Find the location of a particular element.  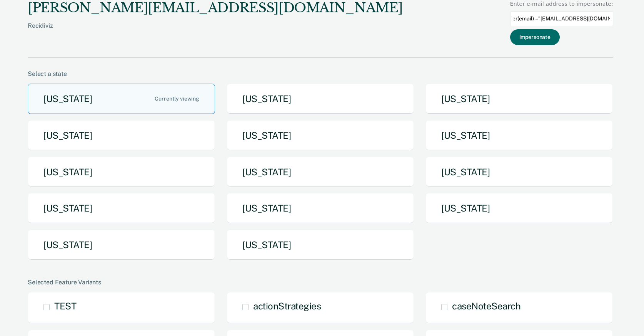

div: Selected Feature Variants is located at coordinates (321, 282).